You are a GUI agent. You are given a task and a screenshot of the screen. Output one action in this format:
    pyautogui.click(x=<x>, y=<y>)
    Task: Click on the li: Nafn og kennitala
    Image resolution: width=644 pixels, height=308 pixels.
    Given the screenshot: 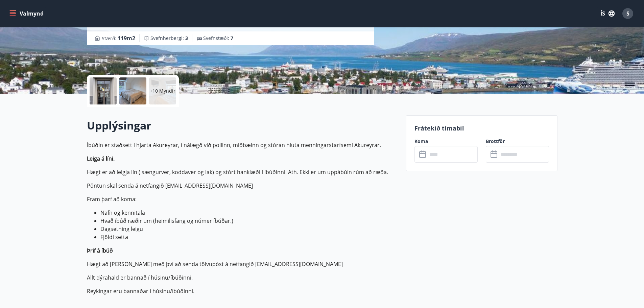 What is the action you would take?
    pyautogui.click(x=249, y=213)
    